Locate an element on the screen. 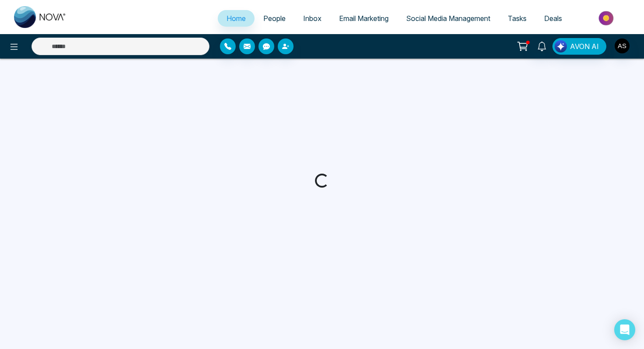 The height and width of the screenshot is (349, 644). span: People is located at coordinates (274, 18).